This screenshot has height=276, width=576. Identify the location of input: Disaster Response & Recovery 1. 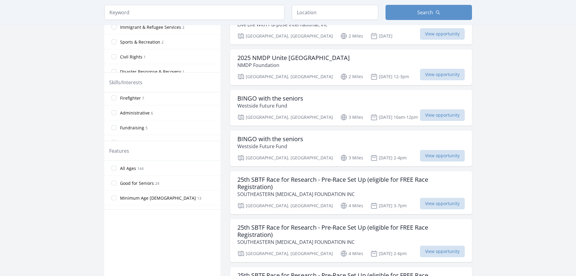
(114, 71).